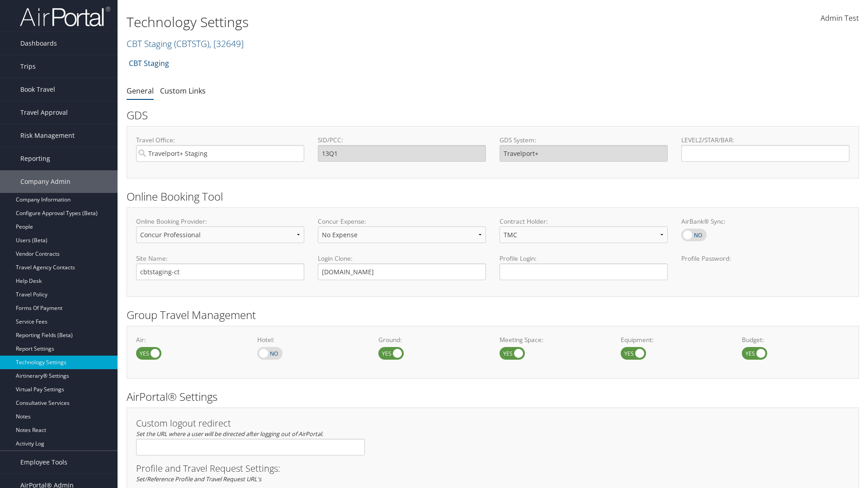  I want to click on label: Site Name:, so click(220, 259).